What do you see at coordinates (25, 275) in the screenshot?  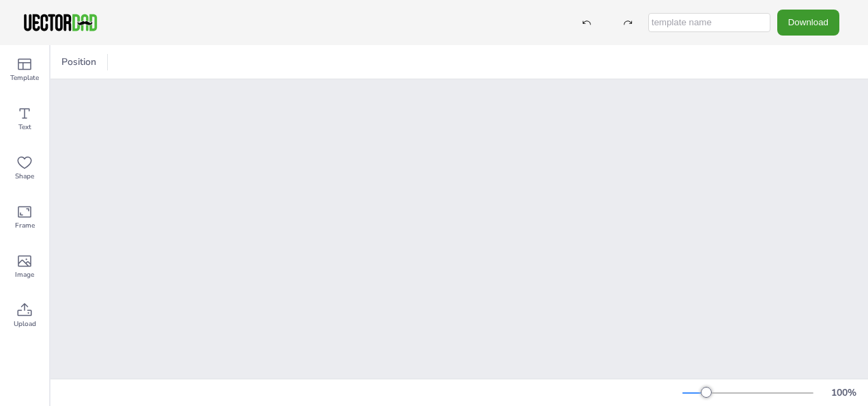 I see `span: Image` at bounding box center [25, 275].